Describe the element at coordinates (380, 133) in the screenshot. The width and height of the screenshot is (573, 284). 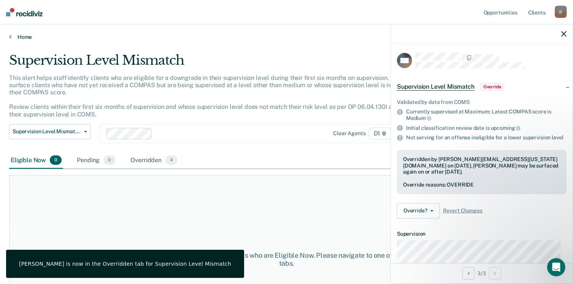
I see `span: D1` at that location.